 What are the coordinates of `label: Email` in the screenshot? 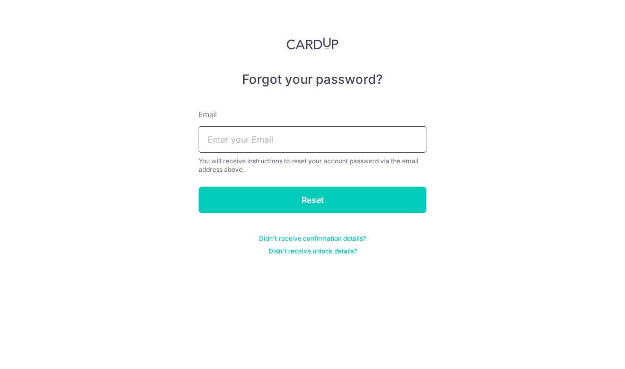 It's located at (208, 114).